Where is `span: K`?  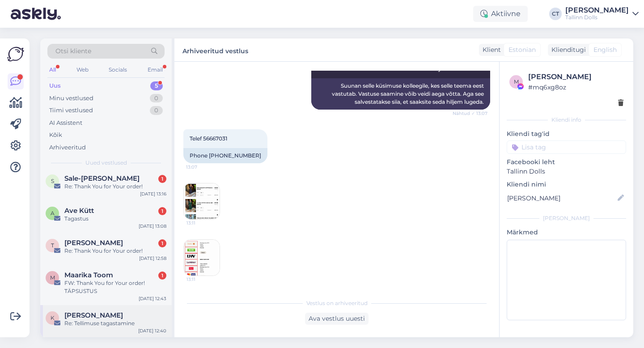 span: K is located at coordinates (52, 318).